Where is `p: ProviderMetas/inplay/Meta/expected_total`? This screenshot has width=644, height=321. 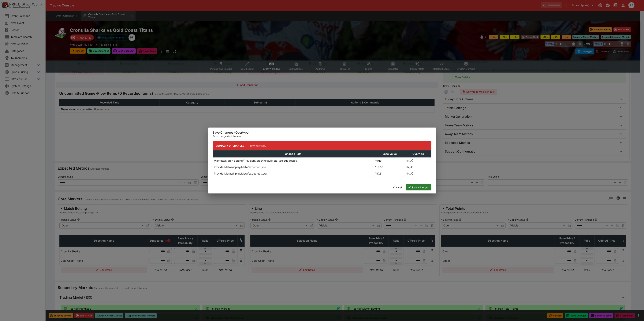 p: ProviderMetas/inplay/Meta/expected_total is located at coordinates (241, 173).